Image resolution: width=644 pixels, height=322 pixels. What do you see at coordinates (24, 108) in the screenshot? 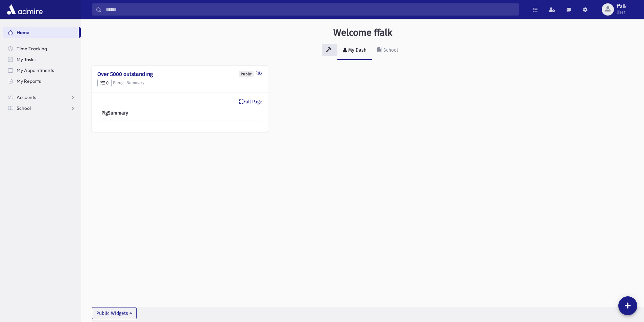
I see `span: School` at bounding box center [24, 108].